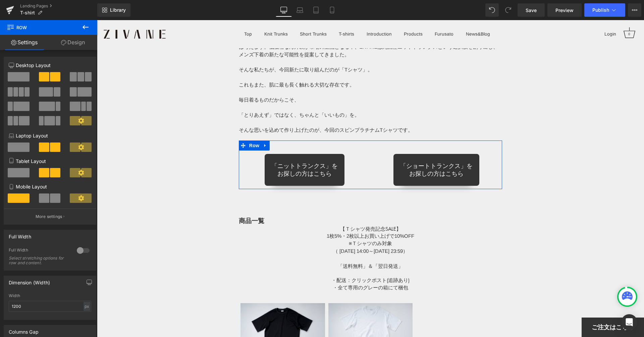 Image resolution: width=644 pixels, height=337 pixels. I want to click on p: Tablet Layout, so click(50, 161).